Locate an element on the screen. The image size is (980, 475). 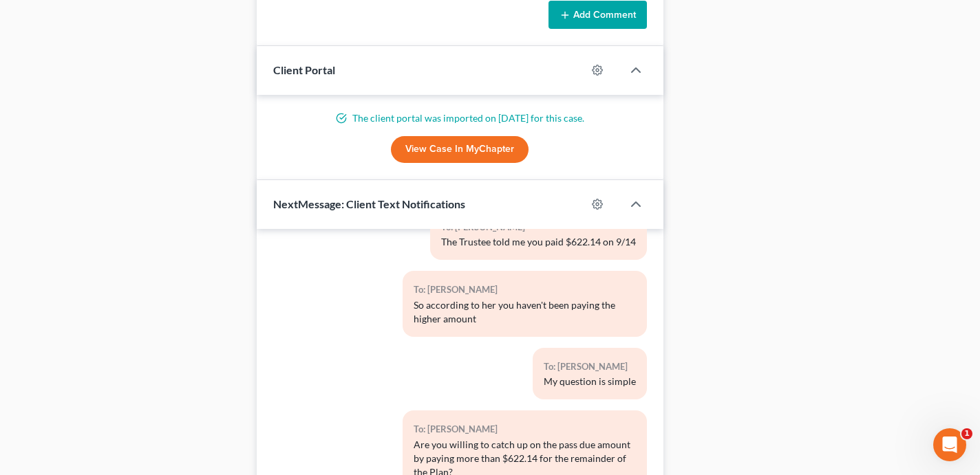
div: So according to her you haven't been paying the higher amount is located at coordinates (525, 312).